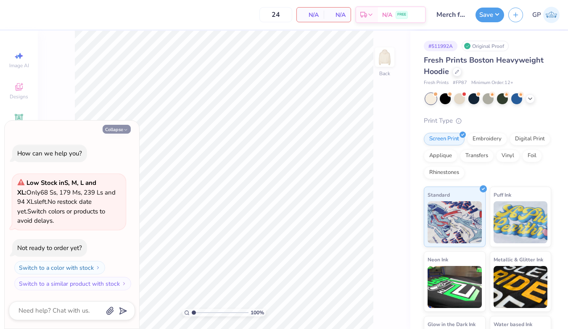 Image resolution: width=568 pixels, height=329 pixels. I want to click on span: No restock date yet., so click(54, 206).